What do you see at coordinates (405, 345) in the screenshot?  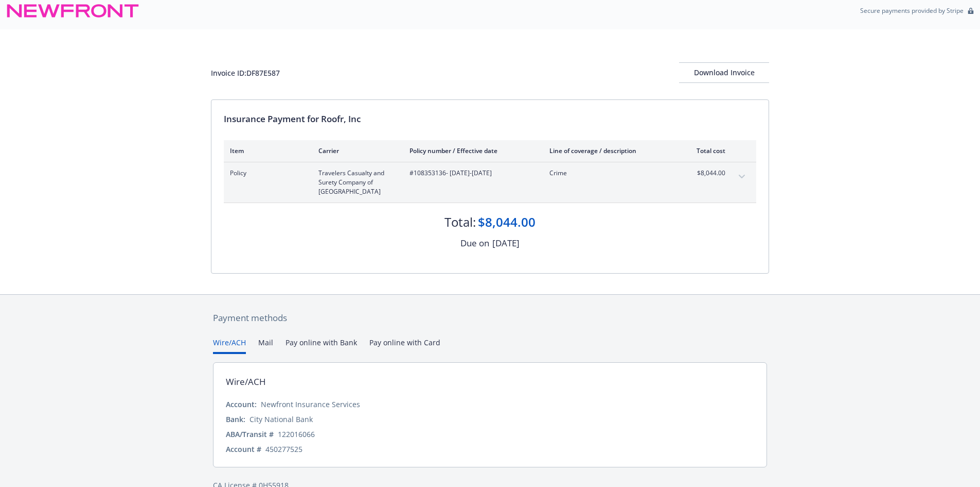 I see `button: Pay online with Card` at bounding box center [405, 345].